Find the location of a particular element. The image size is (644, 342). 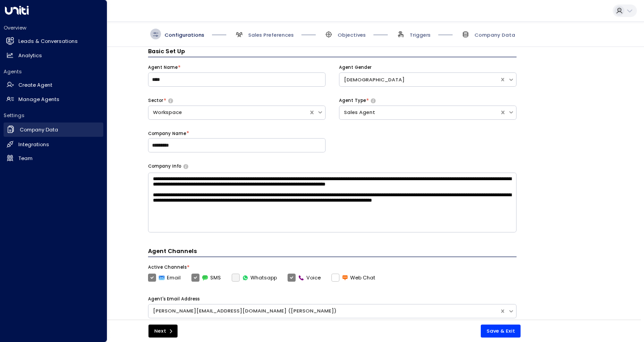

span: Company Data is located at coordinates (495, 35).